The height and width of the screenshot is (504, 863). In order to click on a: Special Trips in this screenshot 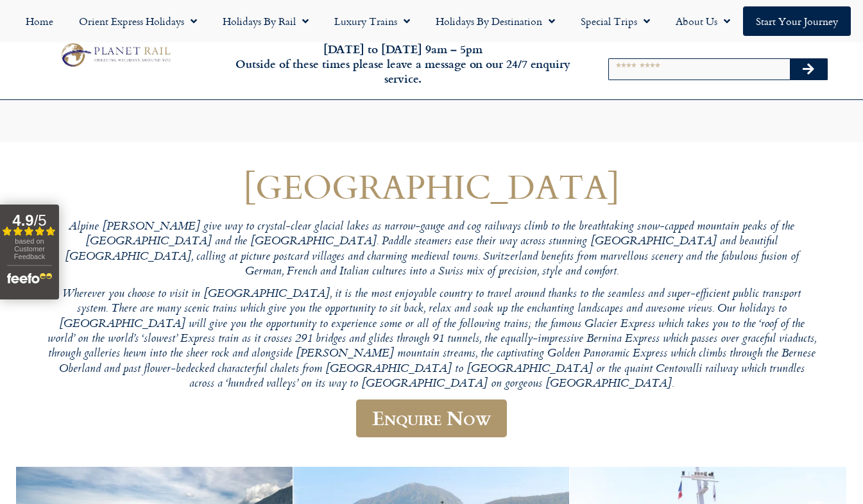, I will do `click(615, 21)`.